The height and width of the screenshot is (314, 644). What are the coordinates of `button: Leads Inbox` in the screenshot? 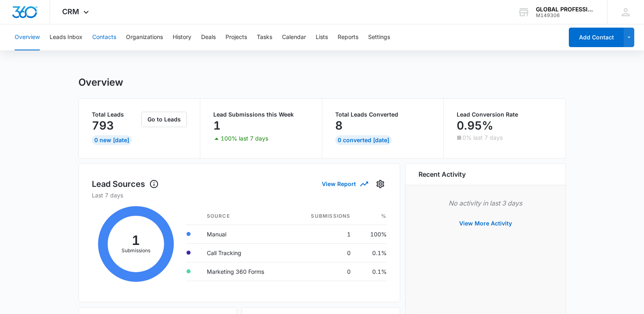 It's located at (66, 37).